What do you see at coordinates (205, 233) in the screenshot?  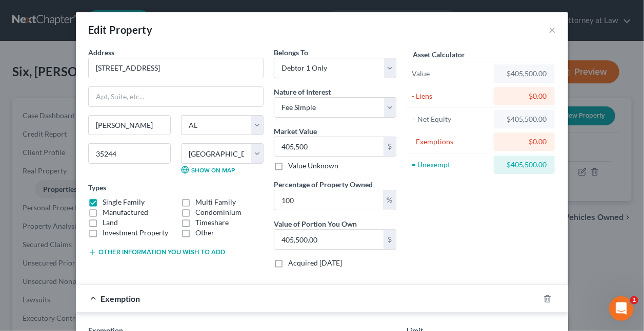 I see `label: Other` at bounding box center [205, 233].